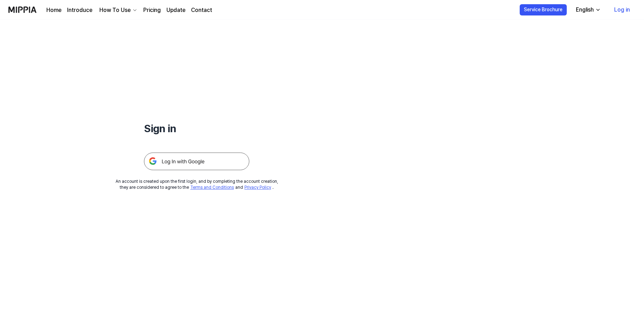 The image size is (644, 309). What do you see at coordinates (80, 10) in the screenshot?
I see `a: Introduce` at bounding box center [80, 10].